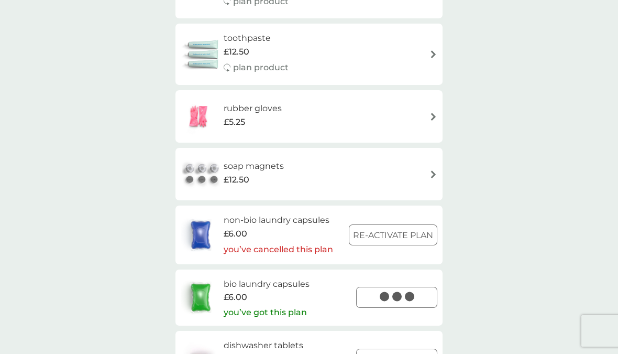  I want to click on h6: non-bio laundry capsules, so click(278, 220).